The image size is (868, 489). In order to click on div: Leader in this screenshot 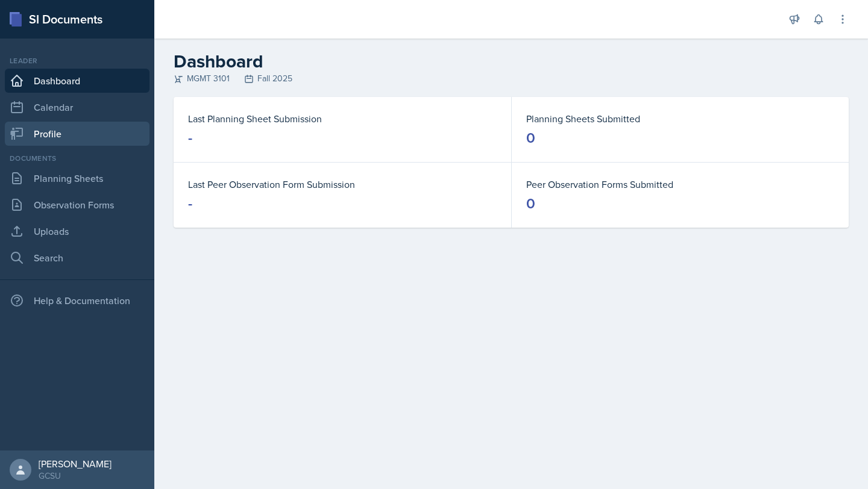, I will do `click(77, 61)`.